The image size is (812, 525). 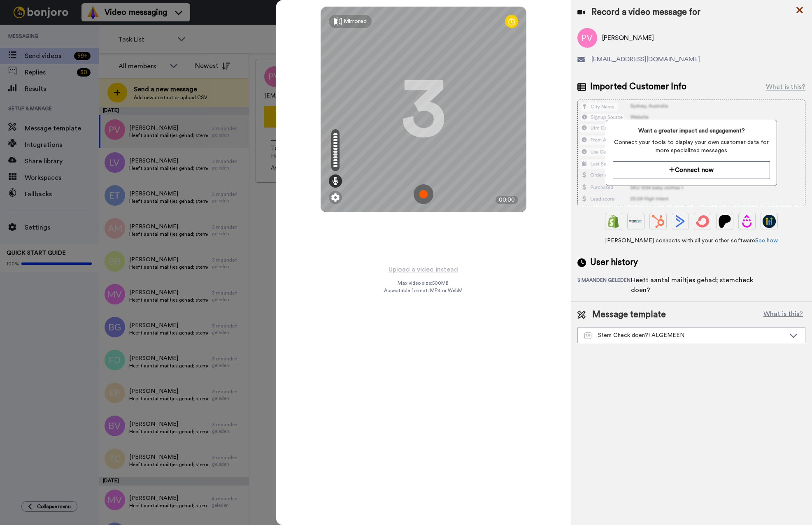 What do you see at coordinates (766, 241) in the screenshot?
I see `a: See how` at bounding box center [766, 241].